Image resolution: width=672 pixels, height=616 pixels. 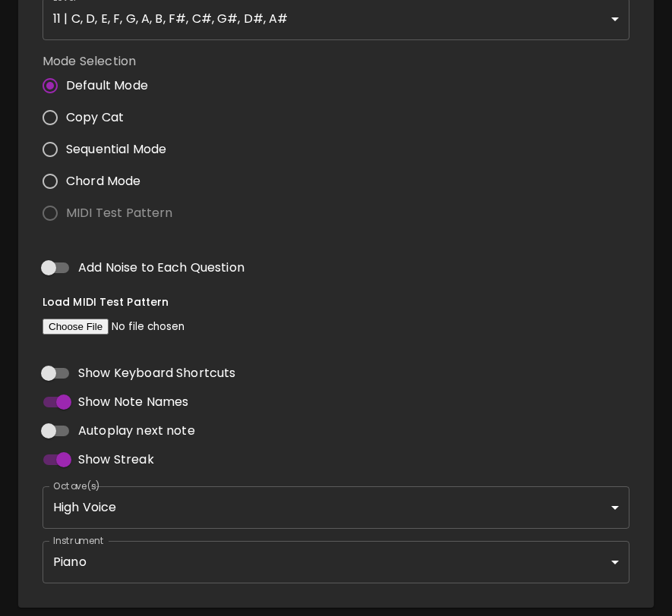 What do you see at coordinates (119, 213) in the screenshot?
I see `span: MIDI Test Pattern` at bounding box center [119, 213].